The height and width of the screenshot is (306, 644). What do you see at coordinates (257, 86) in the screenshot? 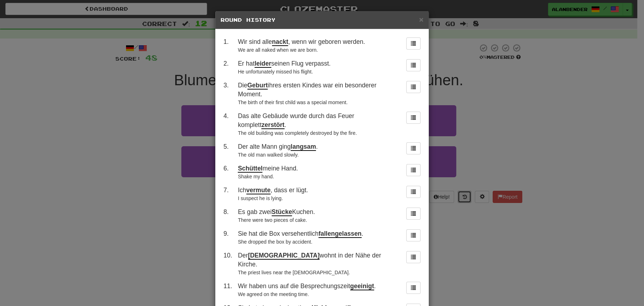
I see `u: Geburt` at bounding box center [257, 86].